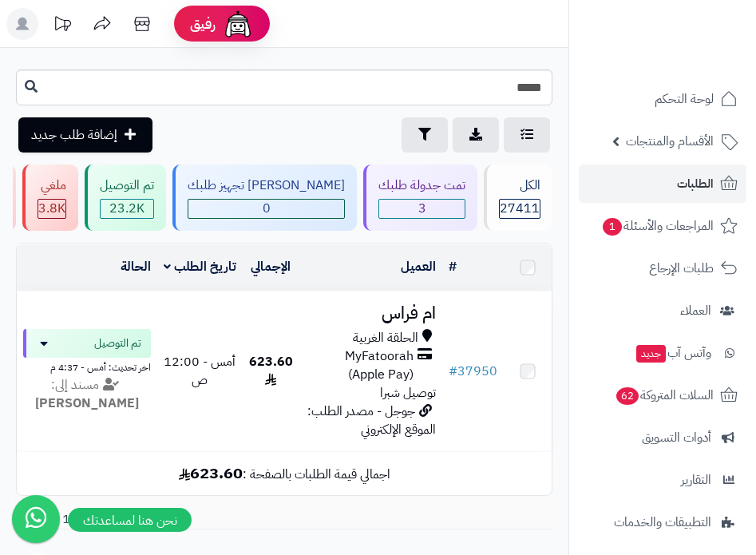 The width and height of the screenshot is (756, 555). What do you see at coordinates (627, 396) in the screenshot?
I see `span: 62` at bounding box center [627, 396].